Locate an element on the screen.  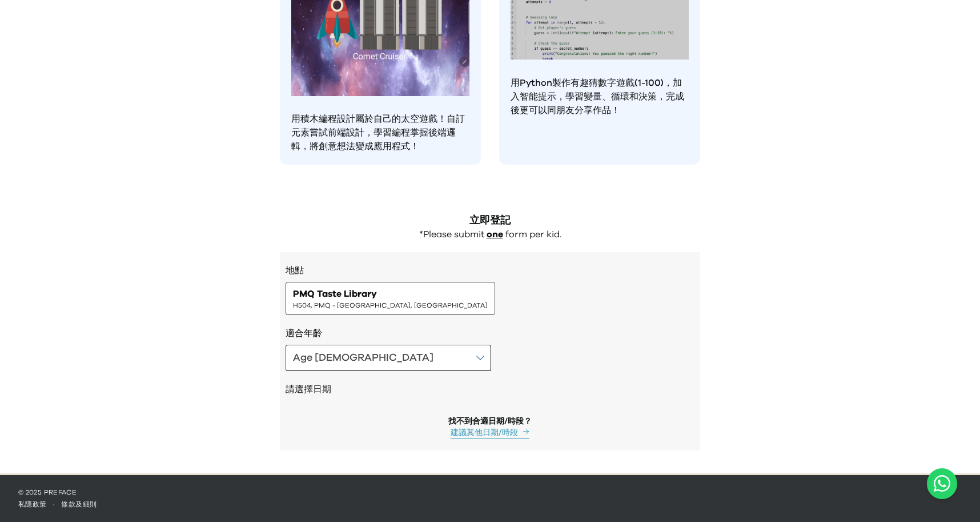
button: 建議其他日期/時段 is located at coordinates (490, 433).